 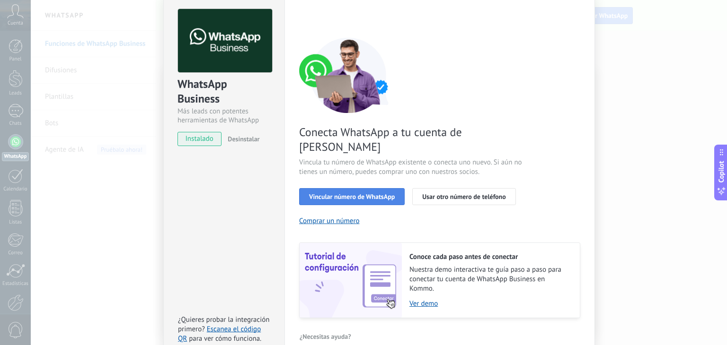 I want to click on h2: Conoce cada paso antes de conectar, so click(x=490, y=257).